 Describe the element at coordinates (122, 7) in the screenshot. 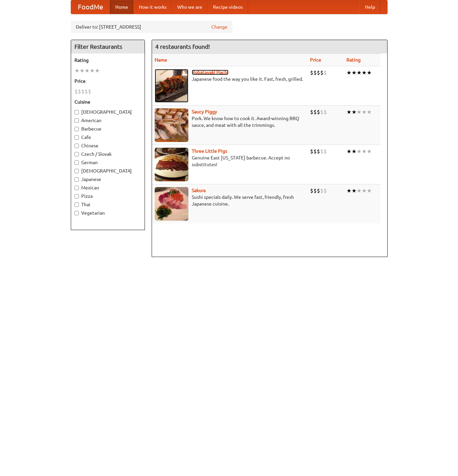

I see `a: Home` at that location.